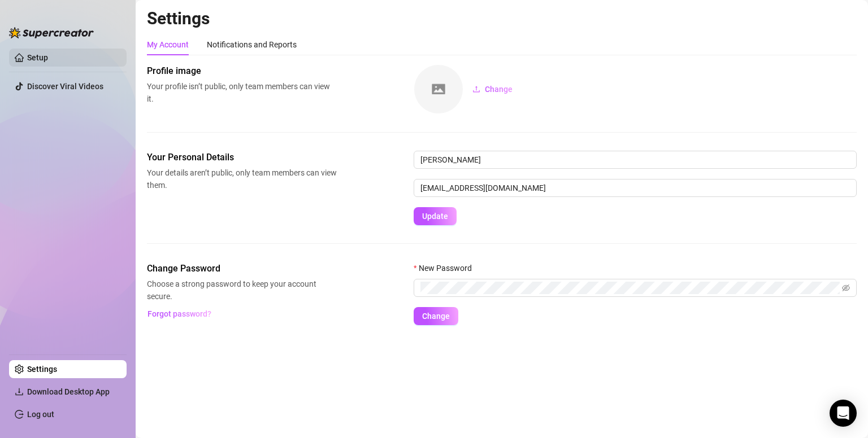  I want to click on button: Forgot password?, so click(179, 314).